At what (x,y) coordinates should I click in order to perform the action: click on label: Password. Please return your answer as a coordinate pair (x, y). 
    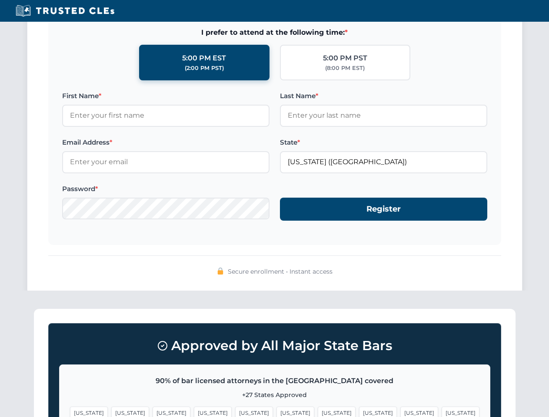
    Looking at the image, I should click on (166, 189).